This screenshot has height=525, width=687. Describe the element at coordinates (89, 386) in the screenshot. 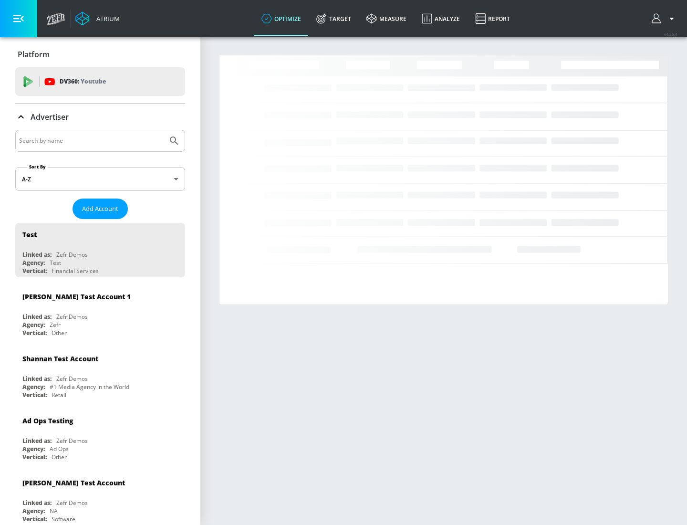

I see `div: #1 Media Agency in the World` at that location.